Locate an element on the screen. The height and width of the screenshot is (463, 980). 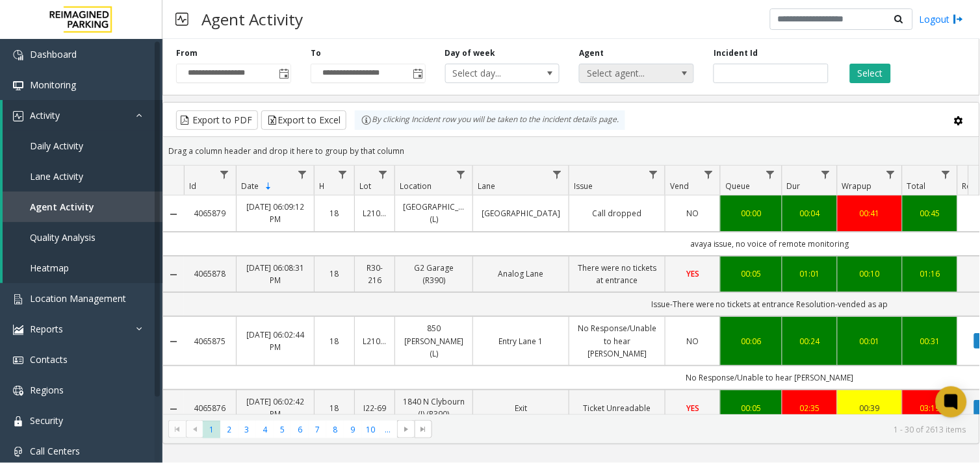
span: H is located at coordinates (321, 185).